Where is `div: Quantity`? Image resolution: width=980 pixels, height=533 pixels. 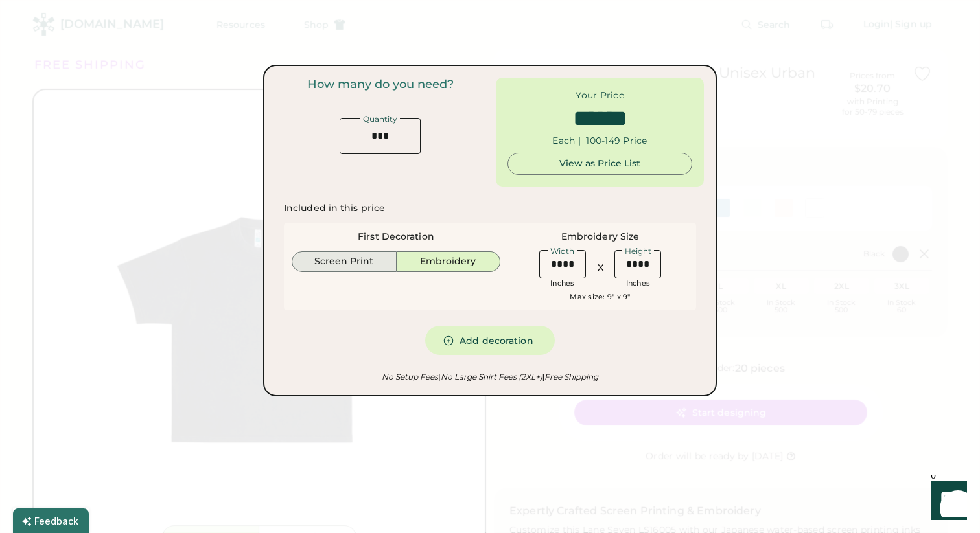
div: Quantity is located at coordinates (380, 119).